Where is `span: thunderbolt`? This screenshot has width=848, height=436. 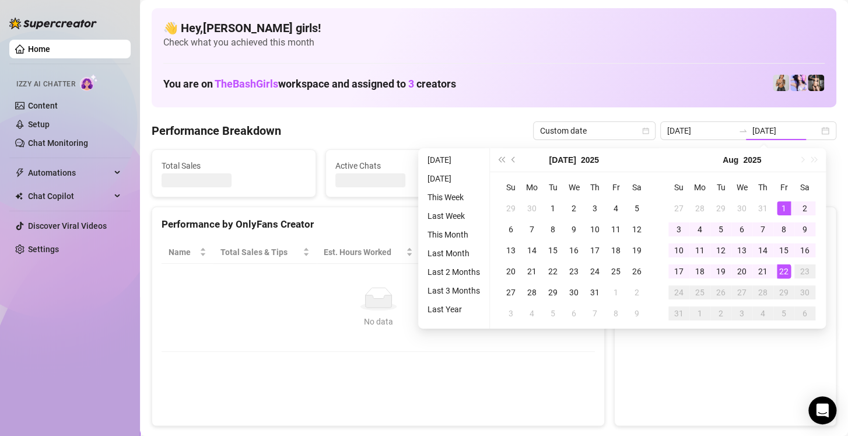 span: thunderbolt is located at coordinates (20, 173).